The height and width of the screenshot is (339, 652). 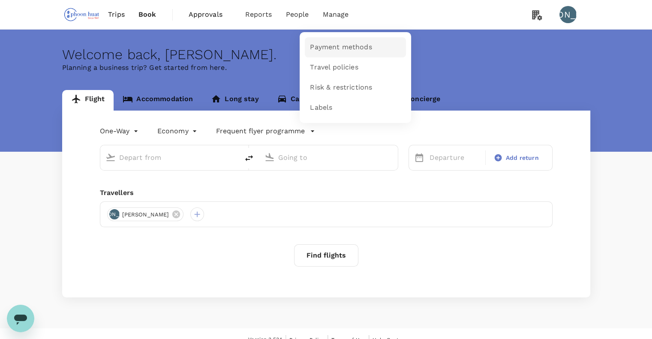 What do you see at coordinates (522, 158) in the screenshot?
I see `span: Add return` at bounding box center [522, 158].